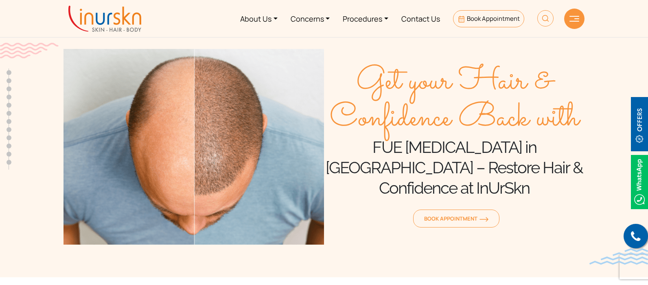 The height and width of the screenshot is (285, 648). I want to click on img: orange-arrow, so click(484, 219).